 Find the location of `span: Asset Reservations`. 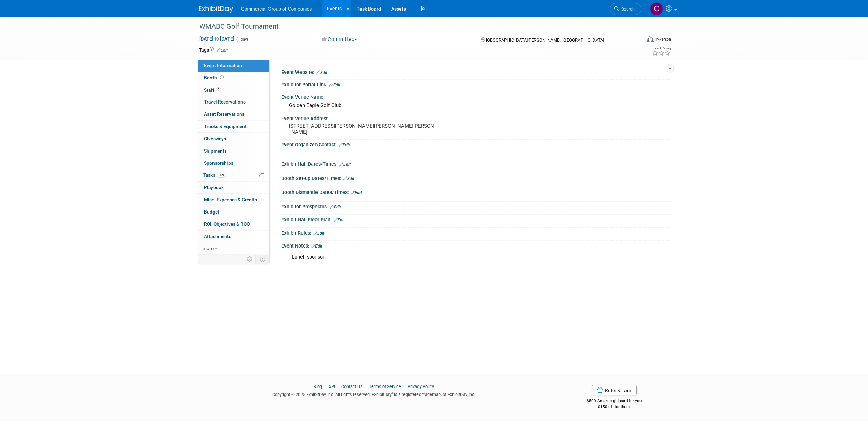

span: Asset Reservations is located at coordinates (224, 114).